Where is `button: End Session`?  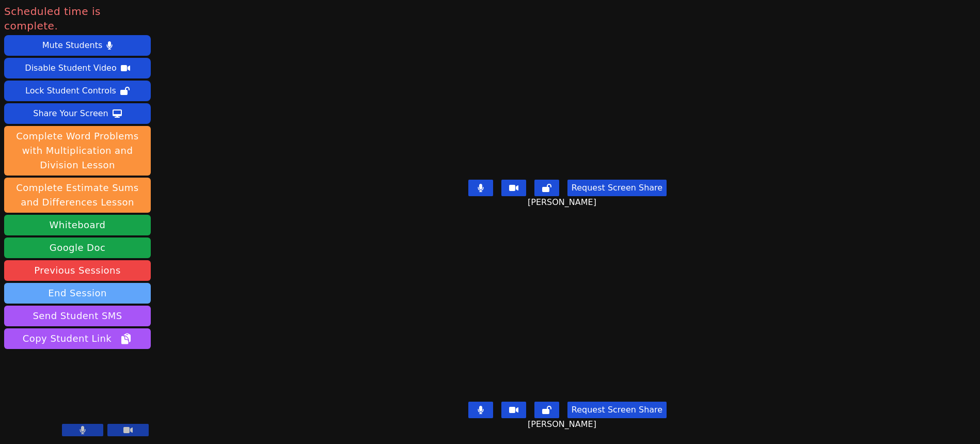 button: End Session is located at coordinates (77, 293).